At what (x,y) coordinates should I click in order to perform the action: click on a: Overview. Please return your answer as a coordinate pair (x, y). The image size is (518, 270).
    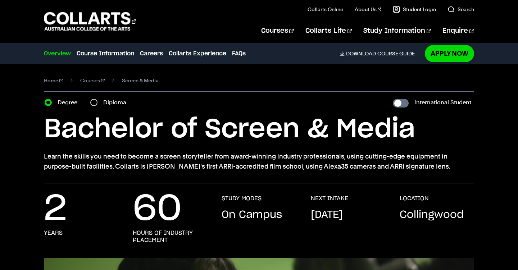
    Looking at the image, I should click on (57, 54).